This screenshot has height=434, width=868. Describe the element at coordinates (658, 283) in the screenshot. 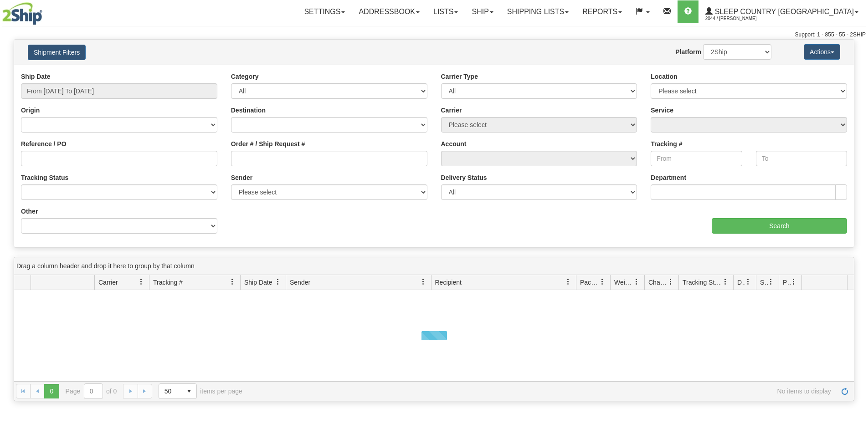

I see `span: Charge` at that location.